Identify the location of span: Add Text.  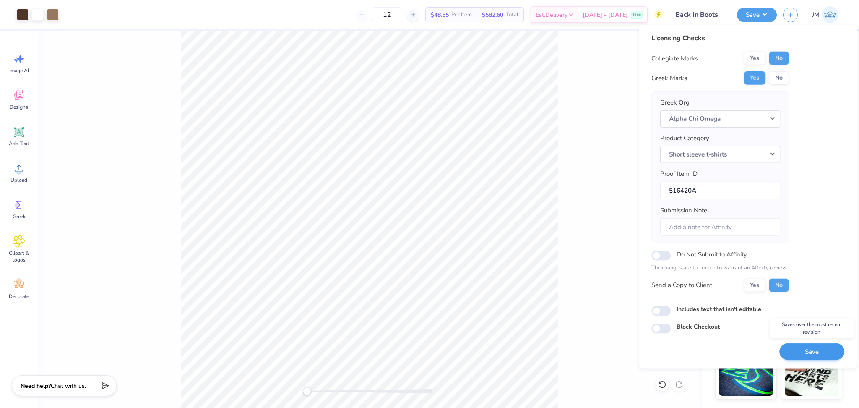
(19, 143).